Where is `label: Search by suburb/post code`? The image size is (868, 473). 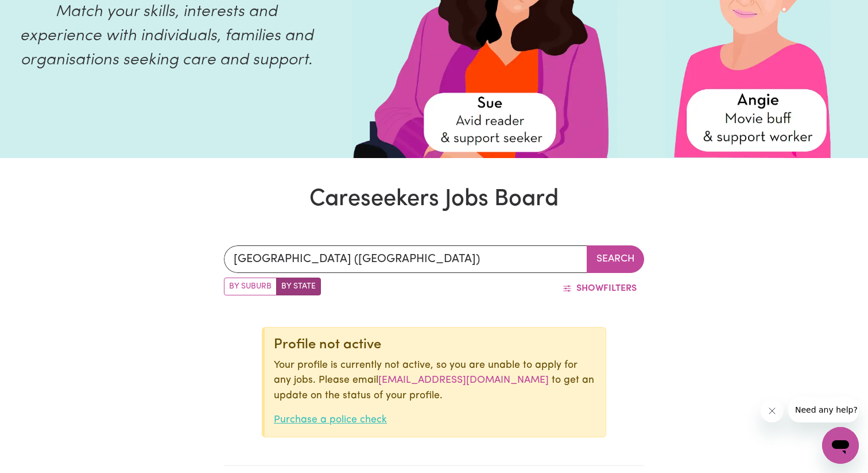
label: Search by suburb/post code is located at coordinates (250, 286).